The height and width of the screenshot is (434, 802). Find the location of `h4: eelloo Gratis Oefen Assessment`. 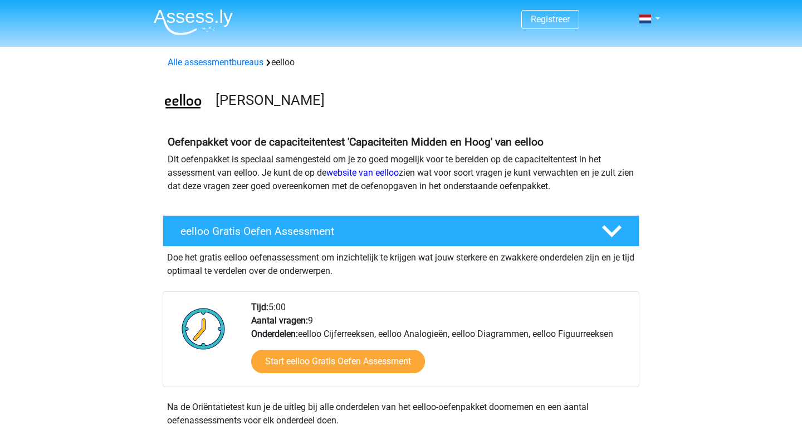

h4: eelloo Gratis Oefen Assessment is located at coordinates (382, 231).